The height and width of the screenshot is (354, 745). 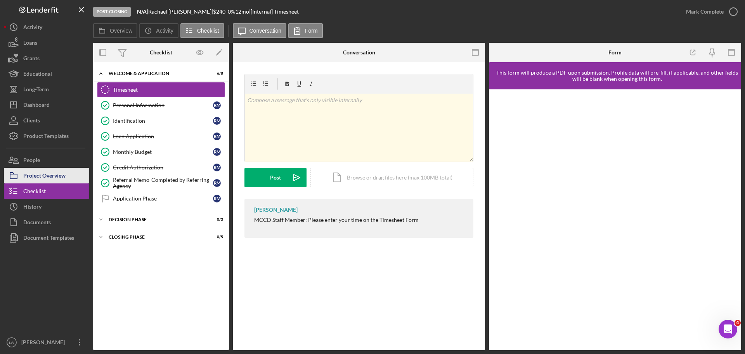 What do you see at coordinates (31, 161) in the screenshot?
I see `div: People` at bounding box center [31, 161].